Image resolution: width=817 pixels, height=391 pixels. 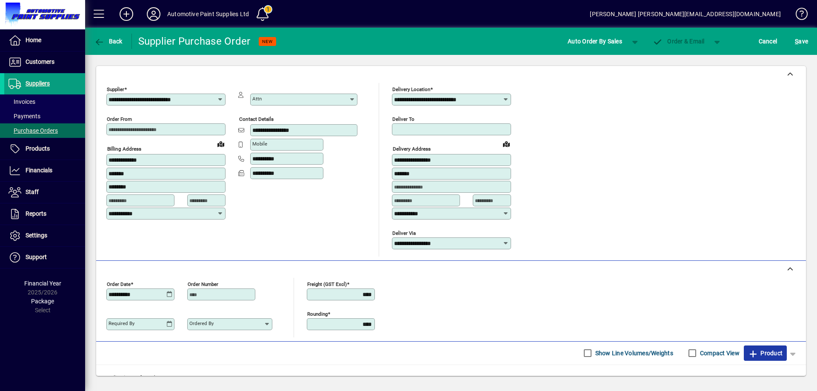 I want to click on span: Purchase Orders, so click(x=33, y=131).